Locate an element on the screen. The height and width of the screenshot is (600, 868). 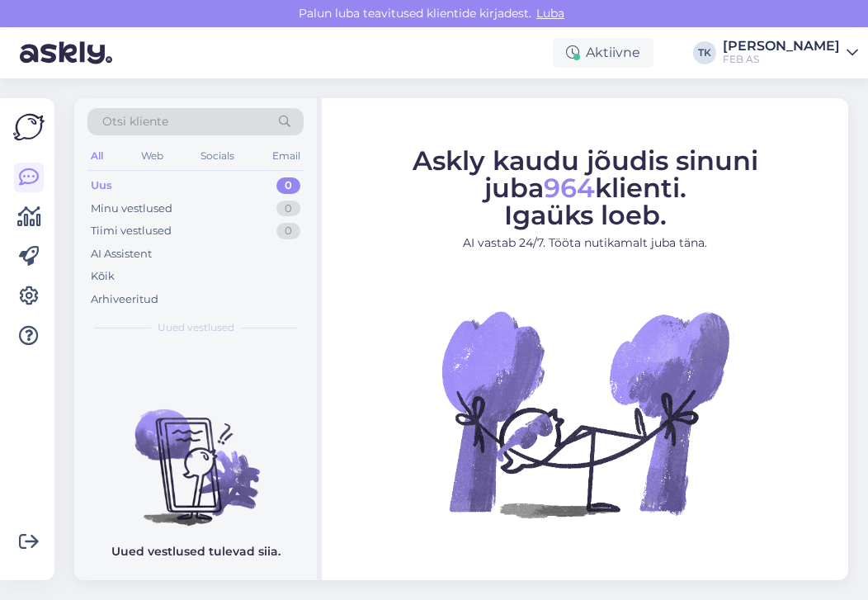
span: Uued vestlused is located at coordinates (196, 328).